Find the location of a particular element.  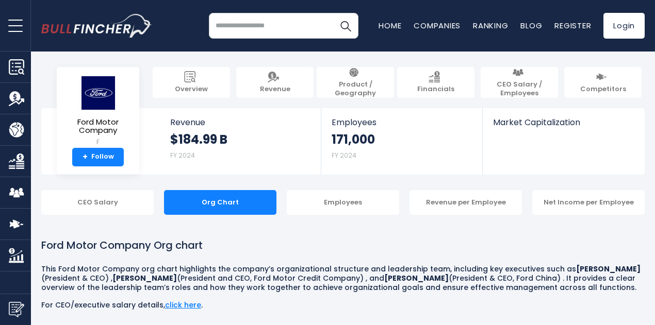

a: Register is located at coordinates (572, 25).